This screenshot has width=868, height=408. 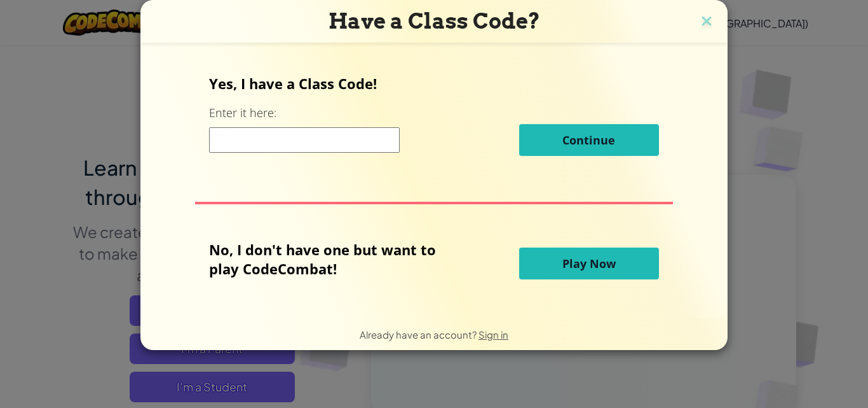 I want to click on span: Continue, so click(x=588, y=140).